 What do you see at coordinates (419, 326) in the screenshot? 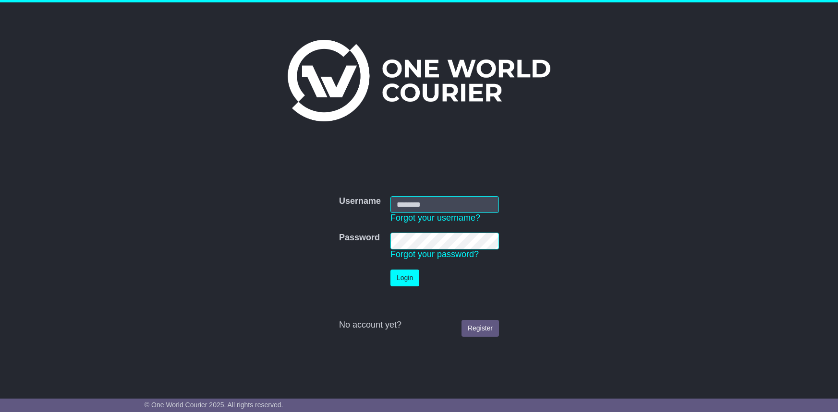
I see `div: No account yet?` at bounding box center [419, 326].